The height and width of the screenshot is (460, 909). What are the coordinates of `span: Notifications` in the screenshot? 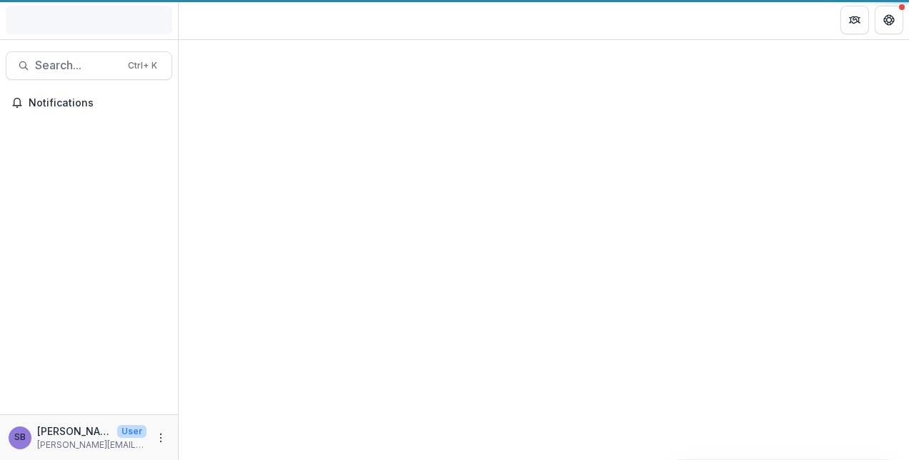 It's located at (97, 103).